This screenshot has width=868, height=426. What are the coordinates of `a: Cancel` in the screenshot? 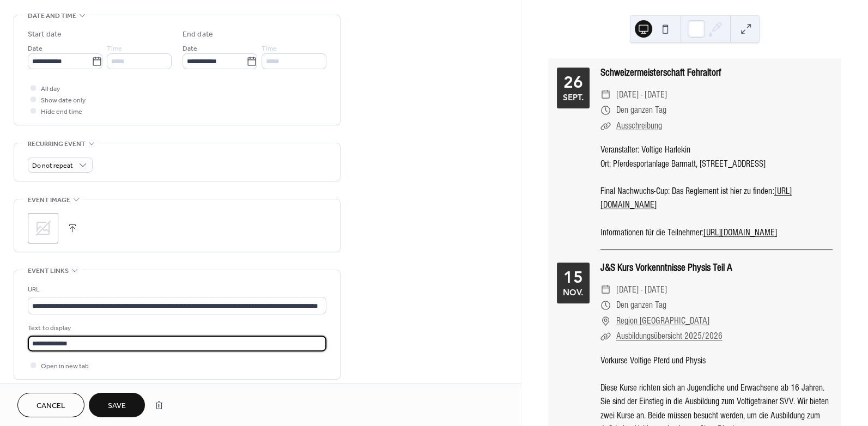 It's located at (51, 405).